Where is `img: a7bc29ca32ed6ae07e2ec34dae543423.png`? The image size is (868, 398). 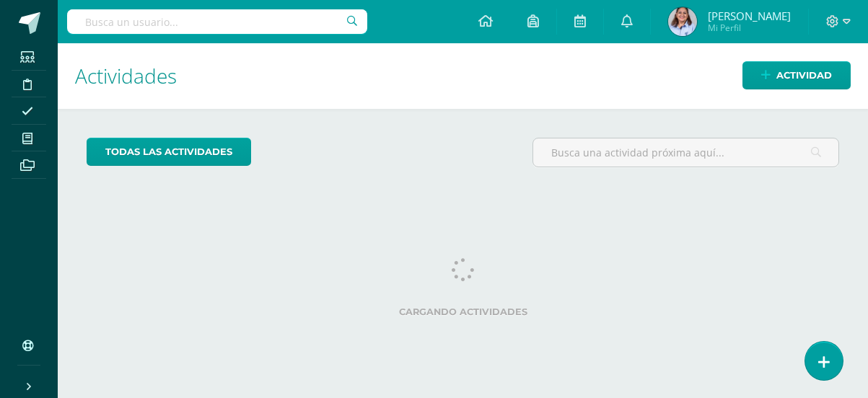 img: a7bc29ca32ed6ae07e2ec34dae543423.png is located at coordinates (683, 21).